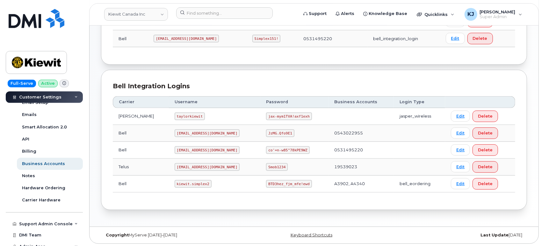  What do you see at coordinates (294, 102) in the screenshot?
I see `th: Password` at bounding box center [294, 102].